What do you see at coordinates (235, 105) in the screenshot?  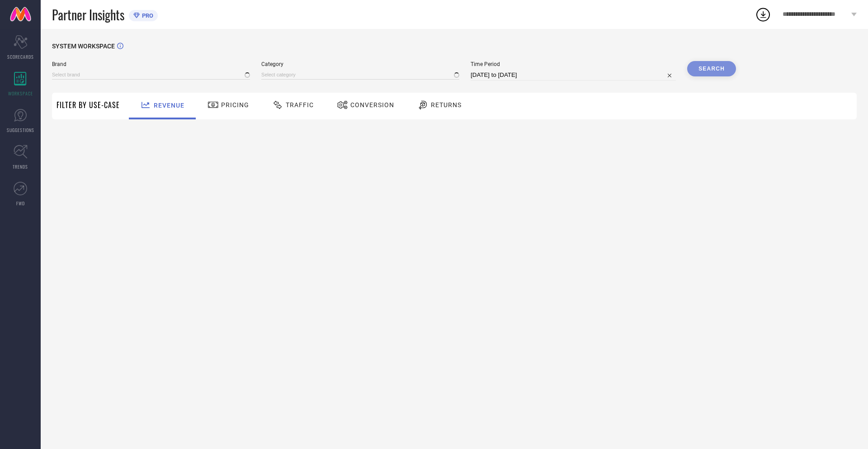 I see `span: Pricing` at bounding box center [235, 105].